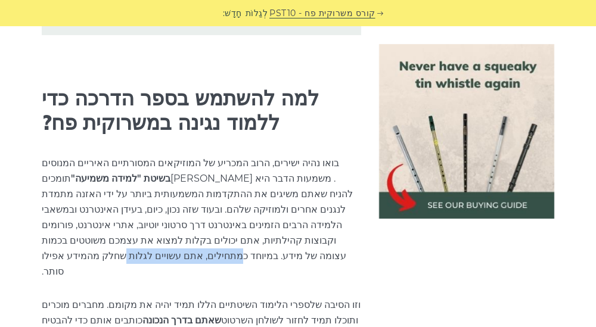 The image size is (596, 327). I want to click on font: PST10 - קורס משרוקית פח, so click(323, 13).